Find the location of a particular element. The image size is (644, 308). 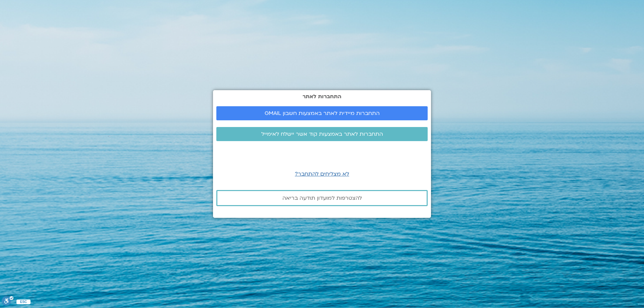

span: לא מצליחים להתחבר? is located at coordinates (322, 174).